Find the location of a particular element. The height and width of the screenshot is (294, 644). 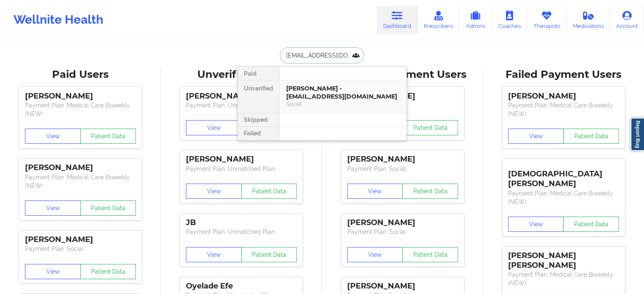

a: Medications is located at coordinates (588, 20).